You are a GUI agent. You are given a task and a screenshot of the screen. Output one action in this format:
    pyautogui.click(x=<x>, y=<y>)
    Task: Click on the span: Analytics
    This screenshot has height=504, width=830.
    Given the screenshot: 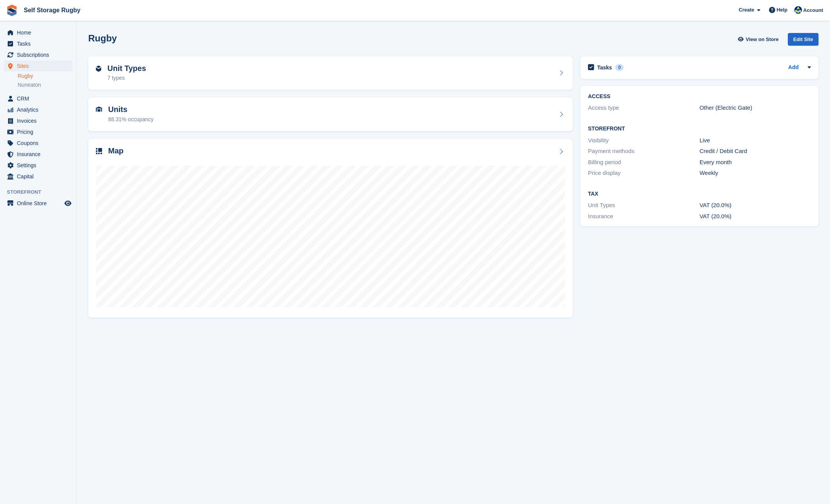 What is the action you would take?
    pyautogui.click(x=40, y=110)
    